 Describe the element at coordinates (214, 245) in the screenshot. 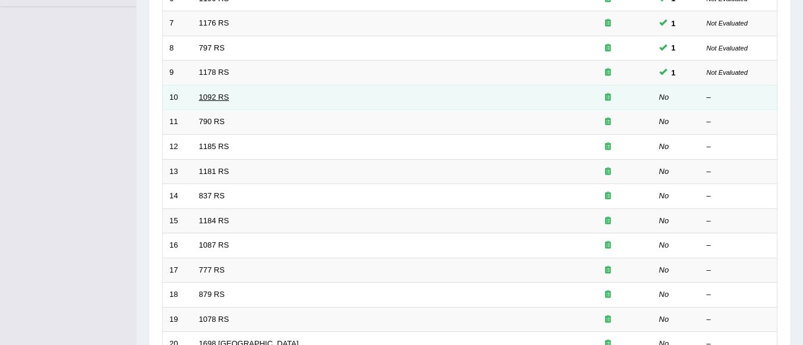

I see `a: 1087 RS` at that location.